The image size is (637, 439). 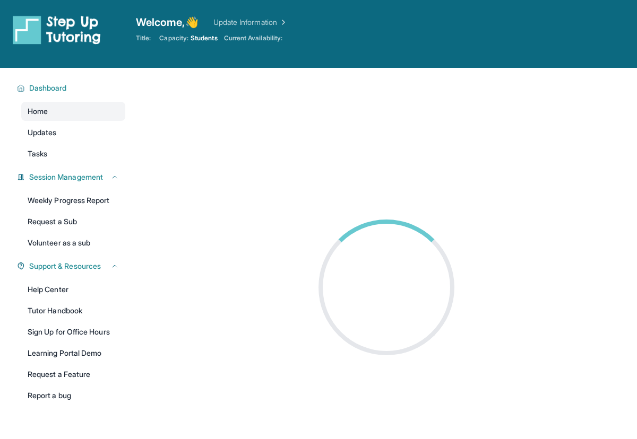 I want to click on span: Title:, so click(x=143, y=38).